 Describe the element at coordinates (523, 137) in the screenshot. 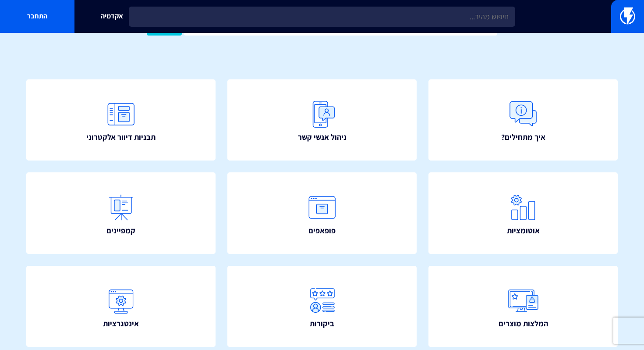

I see `span: איך מתחילים?` at that location.